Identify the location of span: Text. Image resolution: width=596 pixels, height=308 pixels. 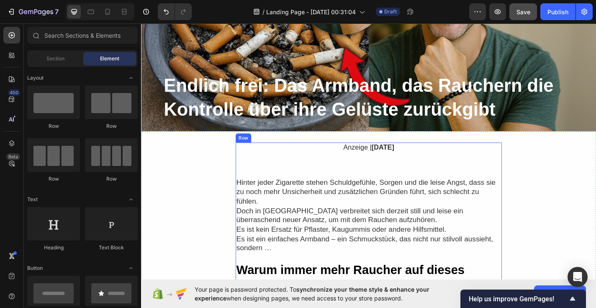
(32, 199).